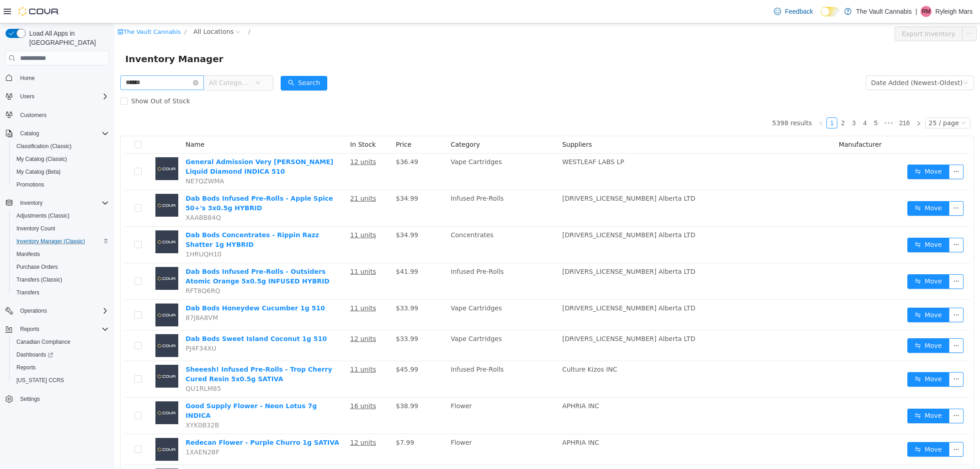  What do you see at coordinates (63, 311) in the screenshot?
I see `span: Operations` at bounding box center [63, 311].